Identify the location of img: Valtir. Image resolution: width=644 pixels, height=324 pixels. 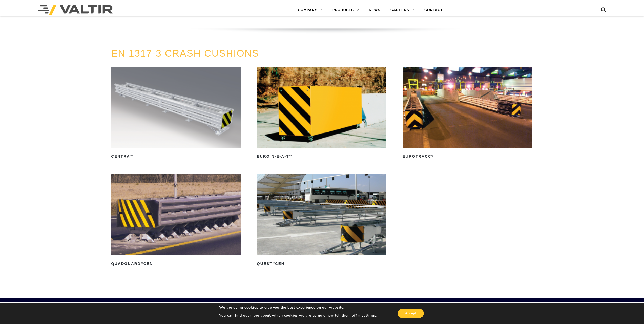
(75, 10).